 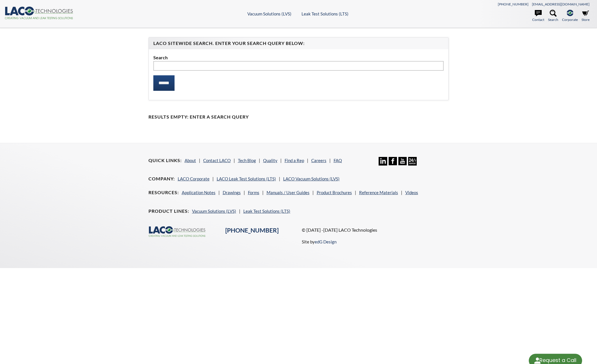 I want to click on a: Videos, so click(x=412, y=192).